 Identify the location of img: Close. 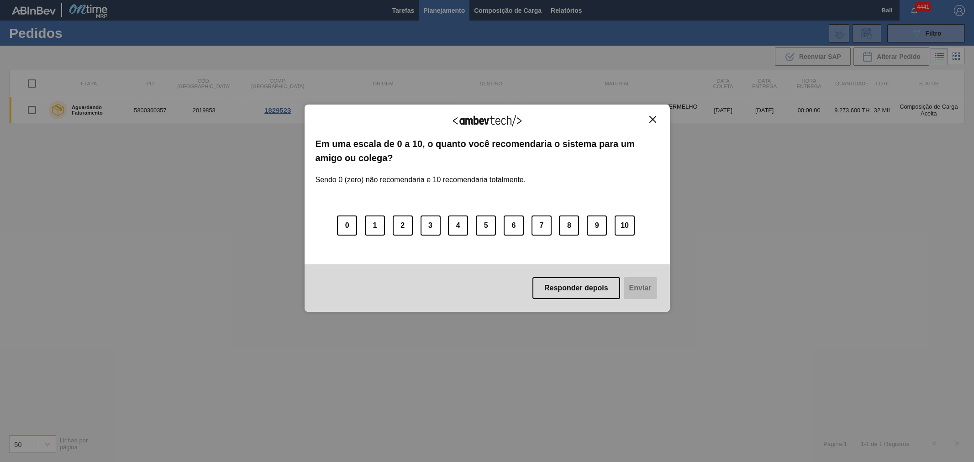
(652, 119).